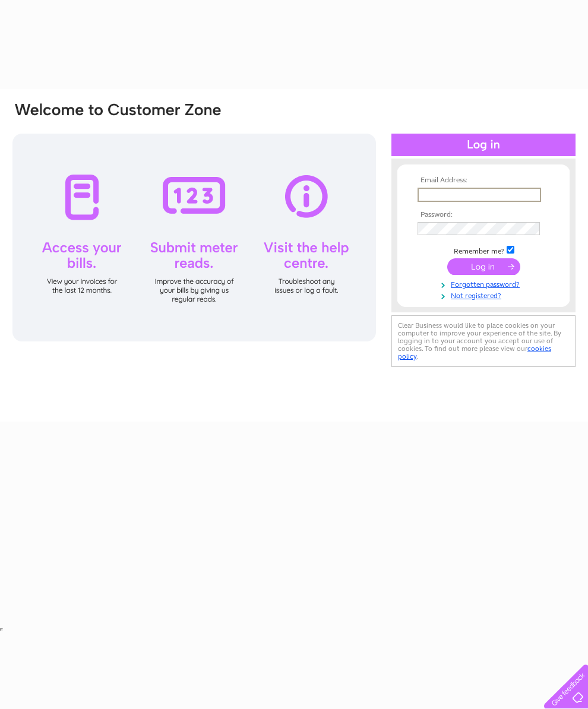 The image size is (588, 709). I want to click on a: Not registered?, so click(484, 294).